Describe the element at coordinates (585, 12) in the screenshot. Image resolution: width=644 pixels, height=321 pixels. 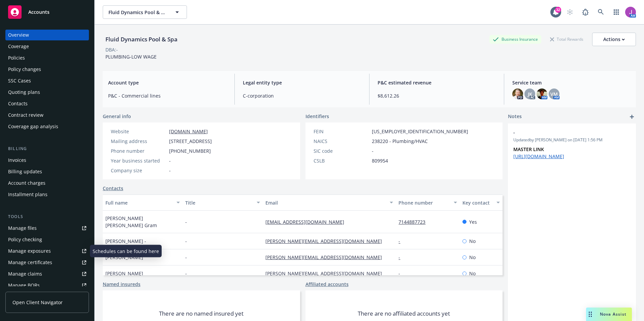
I see `a: Report a Bug` at that location.